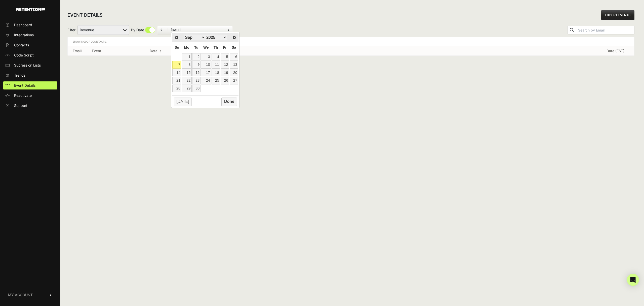  Describe the element at coordinates (187, 73) in the screenshot. I see `a: 15` at that location.